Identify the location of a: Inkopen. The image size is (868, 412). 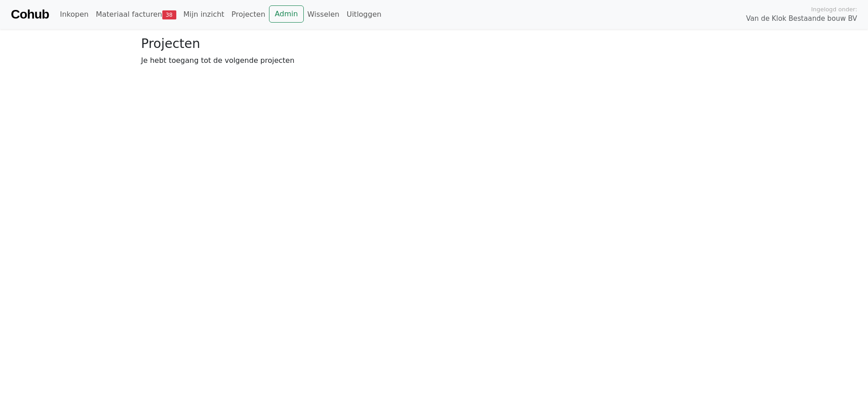
(73, 15).